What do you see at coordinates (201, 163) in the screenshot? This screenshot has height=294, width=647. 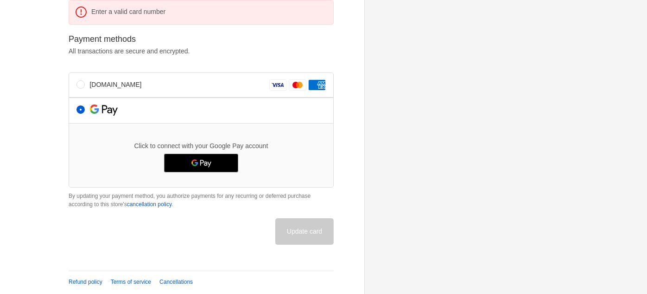 I see `button: Google Pay` at bounding box center [201, 163].